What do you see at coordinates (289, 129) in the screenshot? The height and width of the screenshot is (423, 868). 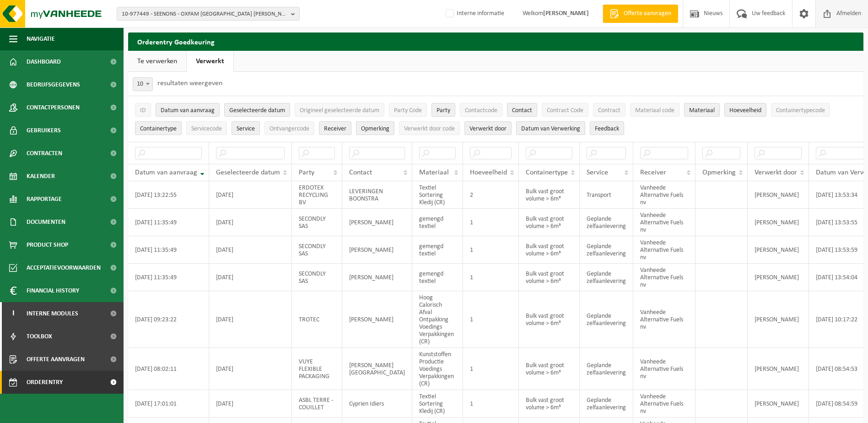 I see `span: Ontvangercode` at bounding box center [289, 129].